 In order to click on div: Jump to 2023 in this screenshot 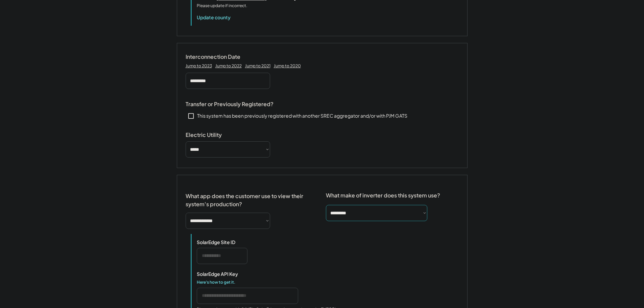, I will do `click(199, 66)`.